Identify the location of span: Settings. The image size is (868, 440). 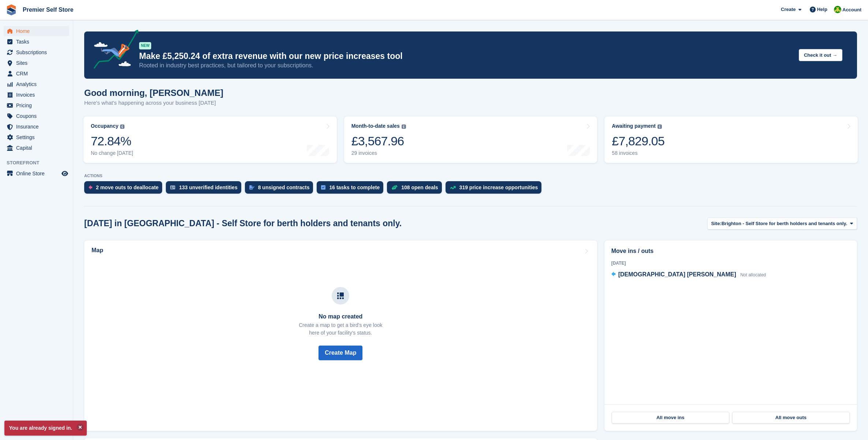
(38, 138).